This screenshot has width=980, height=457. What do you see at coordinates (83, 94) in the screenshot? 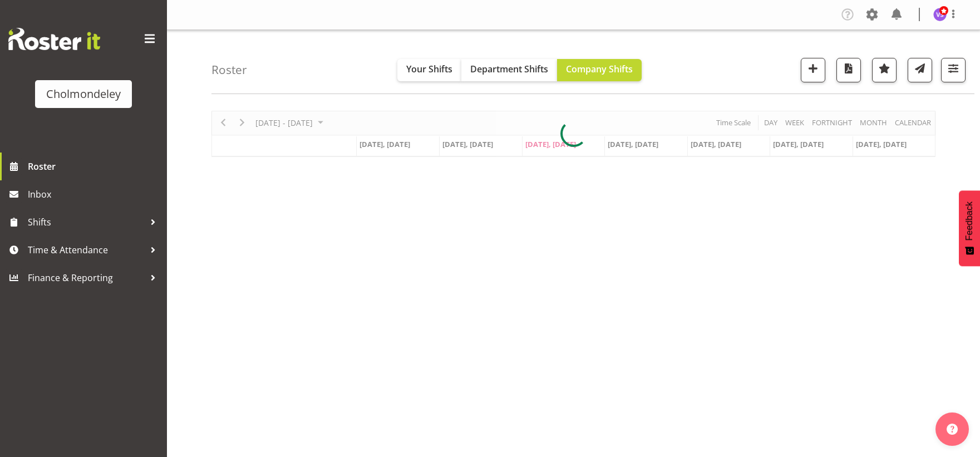
I see `div: Cholmondeley` at bounding box center [83, 94].